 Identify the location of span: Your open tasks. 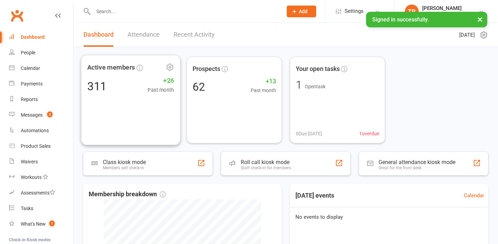
(317, 69).